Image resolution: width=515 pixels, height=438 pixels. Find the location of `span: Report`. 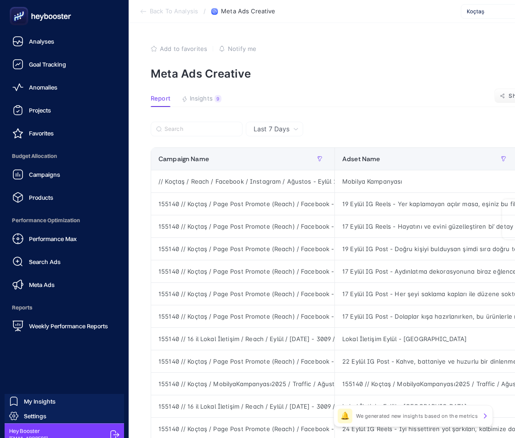

span: Report is located at coordinates (160, 99).